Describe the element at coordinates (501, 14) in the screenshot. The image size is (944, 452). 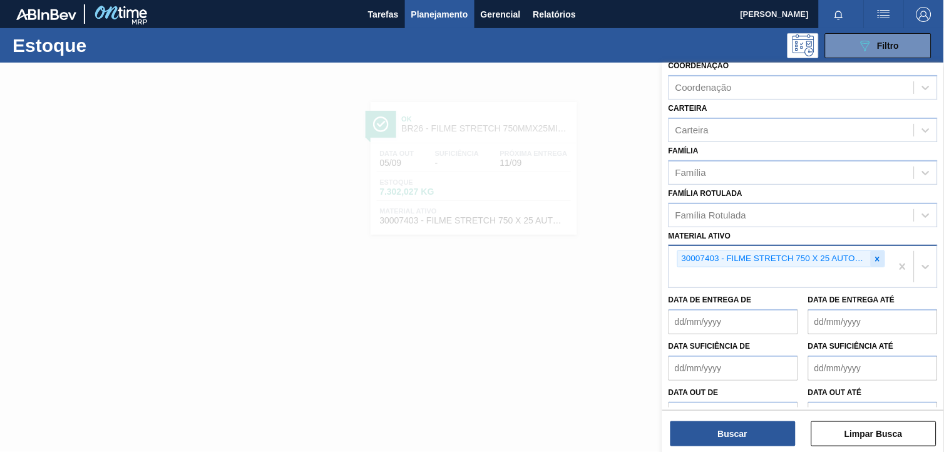
I see `span: Gerencial` at that location.